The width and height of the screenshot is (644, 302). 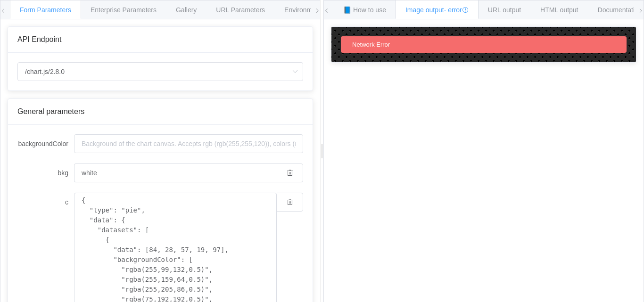 I want to click on input: Select, so click(x=160, y=72).